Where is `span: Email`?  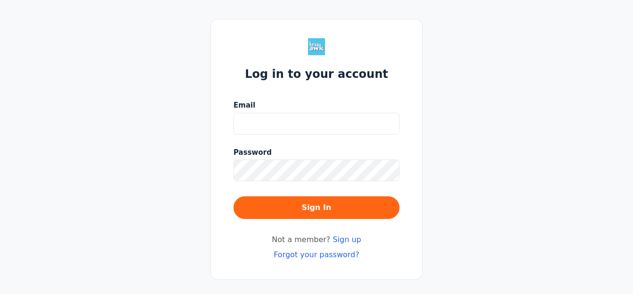
span: Email is located at coordinates (244, 105).